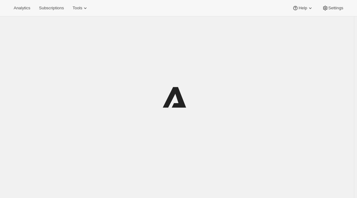  I want to click on button: Subscriptions, so click(51, 8).